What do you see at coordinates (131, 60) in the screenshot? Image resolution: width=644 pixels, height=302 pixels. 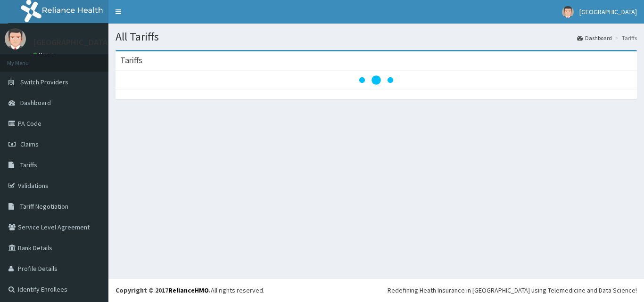 I see `h3: Tariffs` at bounding box center [131, 60].